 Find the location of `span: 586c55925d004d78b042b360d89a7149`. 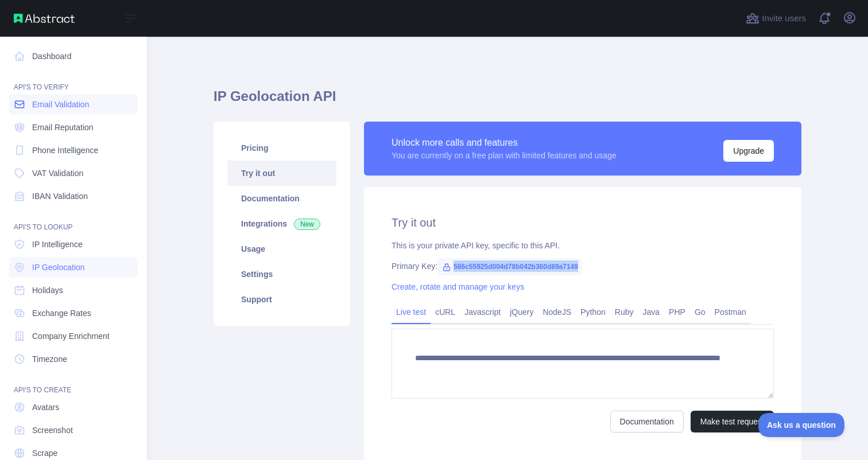

span: 586c55925d004d78b042b360d89a7149 is located at coordinates (510, 267).